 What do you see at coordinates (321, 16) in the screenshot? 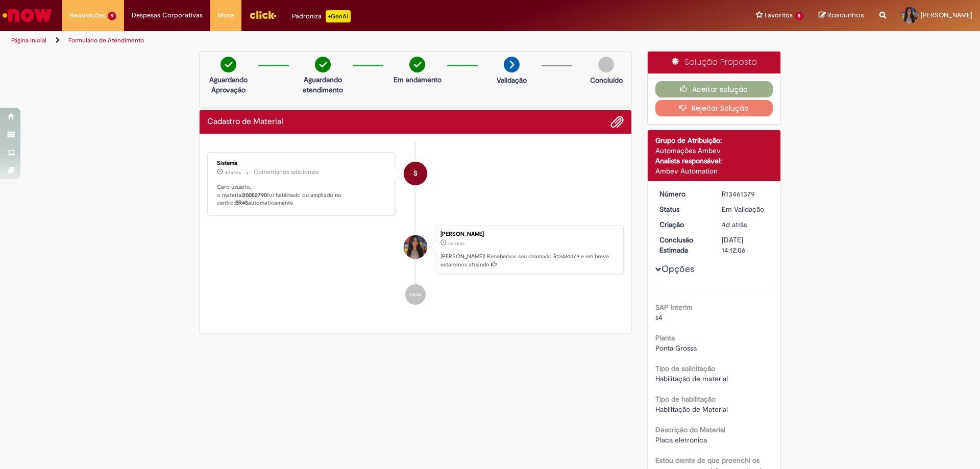
I see `div: Padroniza` at bounding box center [321, 16].